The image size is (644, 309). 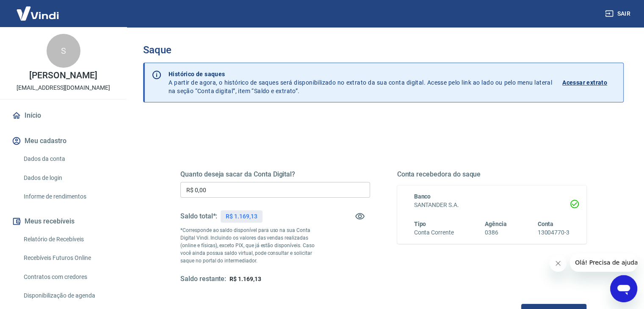 I want to click on h6: 0386, so click(x=496, y=233).